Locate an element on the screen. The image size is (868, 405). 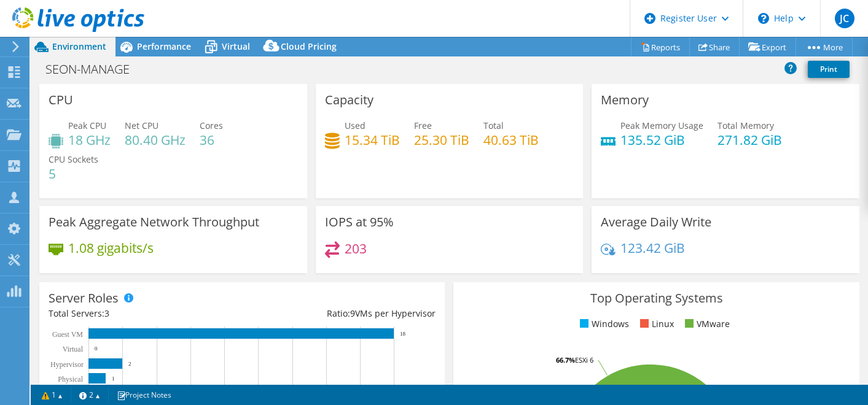
h4: 203 is located at coordinates (355, 249).